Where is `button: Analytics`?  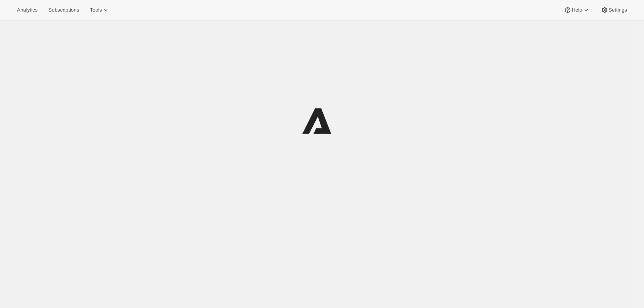
button: Analytics is located at coordinates (27, 10).